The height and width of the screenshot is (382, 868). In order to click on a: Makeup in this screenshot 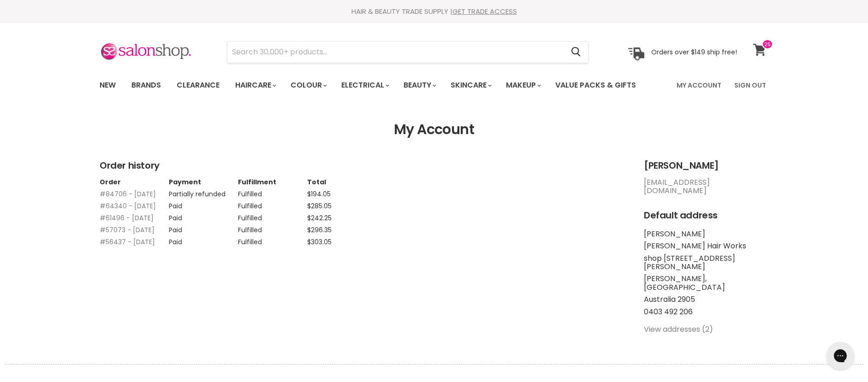, I will do `click(523, 85)`.